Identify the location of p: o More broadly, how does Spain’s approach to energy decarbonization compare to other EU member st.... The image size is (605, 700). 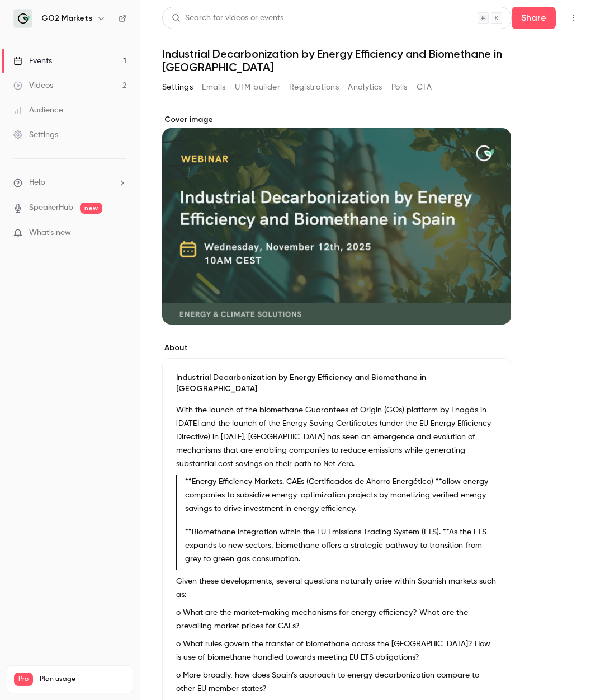
(337, 682).